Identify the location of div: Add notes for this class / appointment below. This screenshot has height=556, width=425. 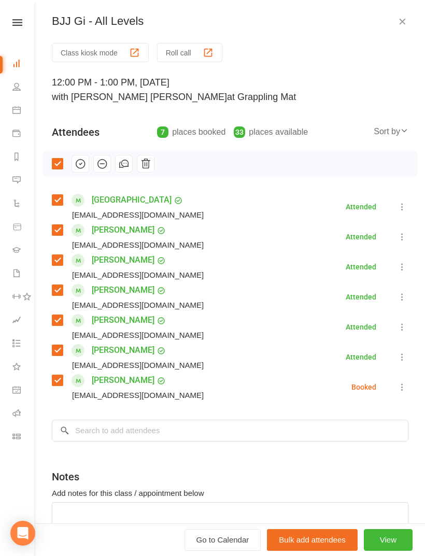
(230, 493).